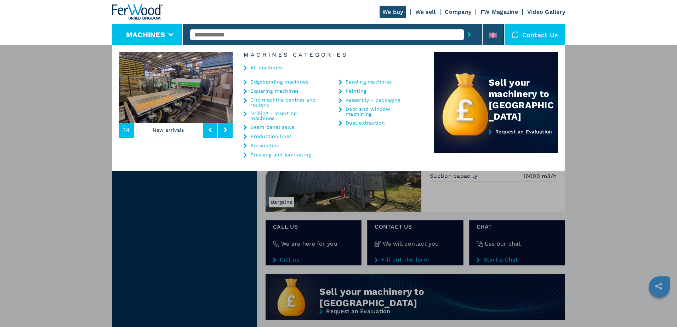  Describe the element at coordinates (381, 111) in the screenshot. I see `a: Door and window machining` at that location.